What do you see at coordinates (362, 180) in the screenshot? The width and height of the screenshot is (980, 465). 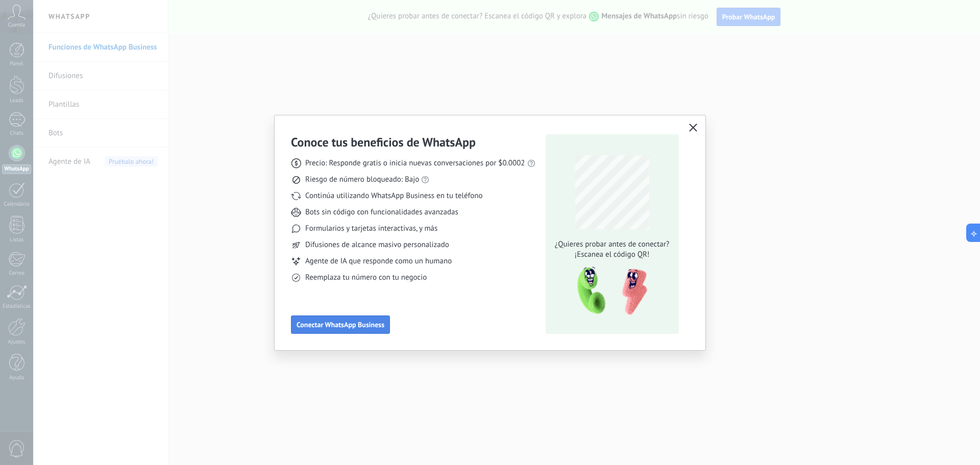 I see `span: Riesgo de número bloqueado: Bajo` at bounding box center [362, 180].